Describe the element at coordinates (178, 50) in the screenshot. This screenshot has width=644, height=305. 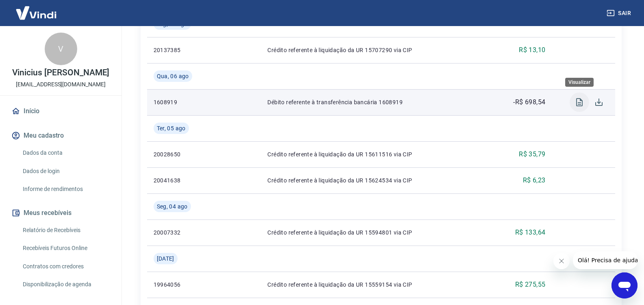
I see `p: 20137385` at that location.